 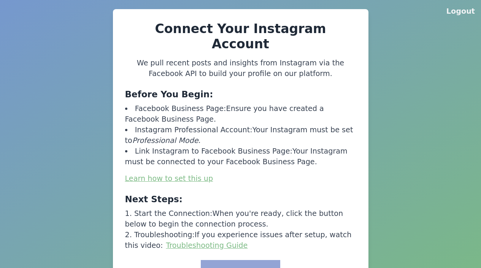 I want to click on span: Link Instagram to Facebook Business Page:, so click(x=214, y=151).